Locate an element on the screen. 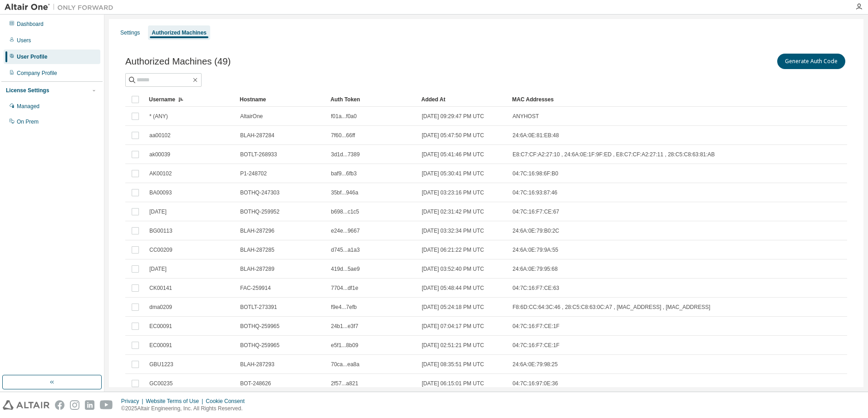 Image resolution: width=868 pixels, height=418 pixels. span: BA00093 is located at coordinates (160, 193).